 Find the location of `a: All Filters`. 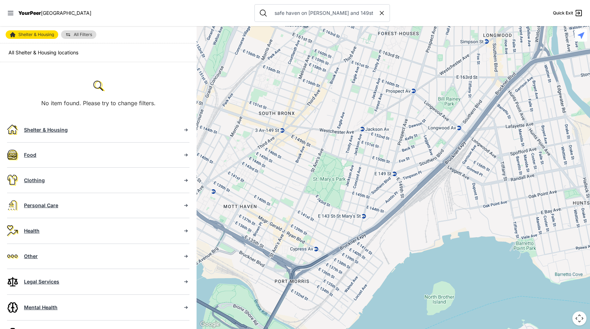

a: All Filters is located at coordinates (79, 35).